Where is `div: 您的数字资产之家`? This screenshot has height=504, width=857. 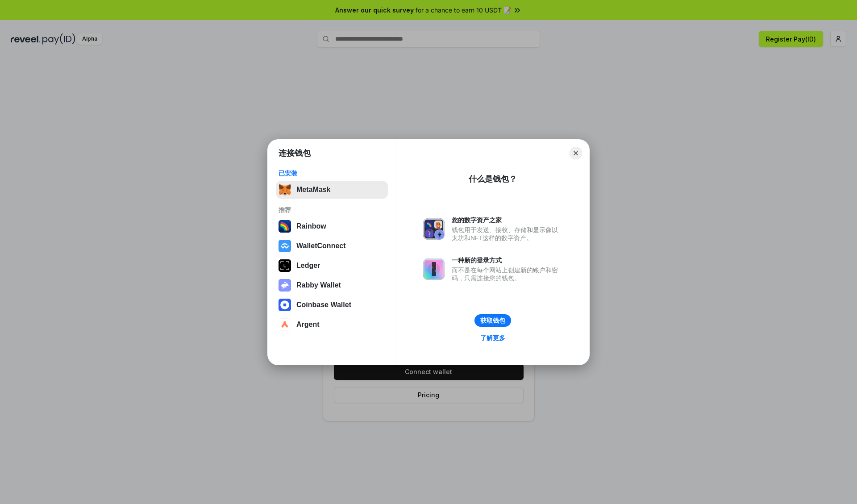
div: 您的数字资产之家 is located at coordinates (507, 220).